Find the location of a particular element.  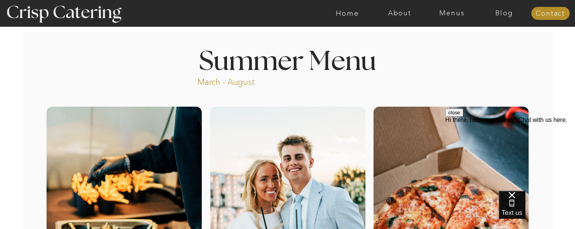

a: About is located at coordinates (400, 13).